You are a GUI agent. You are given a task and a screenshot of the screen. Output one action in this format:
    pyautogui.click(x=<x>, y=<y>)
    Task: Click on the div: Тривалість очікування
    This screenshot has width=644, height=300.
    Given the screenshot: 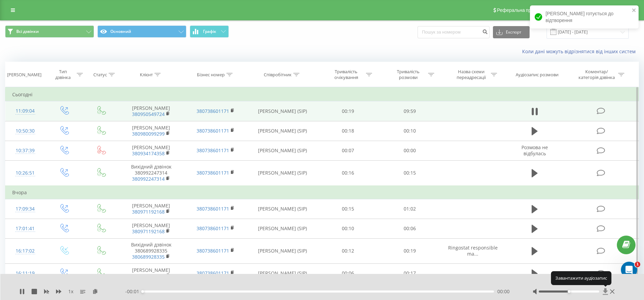 What is the action you would take?
    pyautogui.click(x=346, y=74)
    